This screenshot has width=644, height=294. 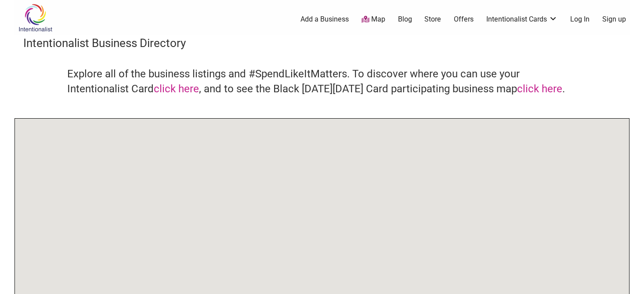 What do you see at coordinates (522, 19) in the screenshot?
I see `a: Intentionalist Cards` at bounding box center [522, 19].